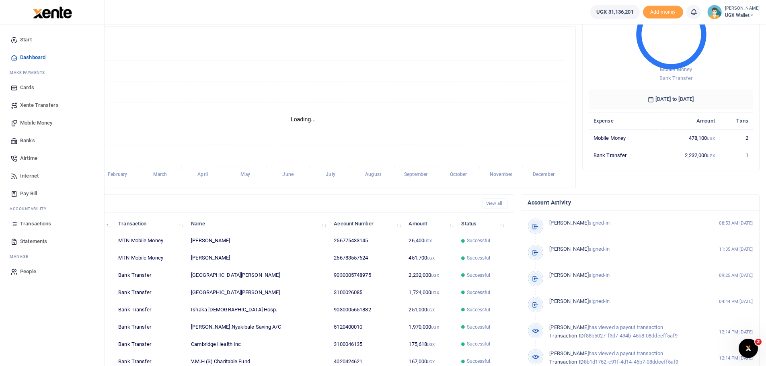 Image resolution: width=766 pixels, height=366 pixels. What do you see at coordinates (416, 175) in the screenshot?
I see `tspan: September` at bounding box center [416, 175].